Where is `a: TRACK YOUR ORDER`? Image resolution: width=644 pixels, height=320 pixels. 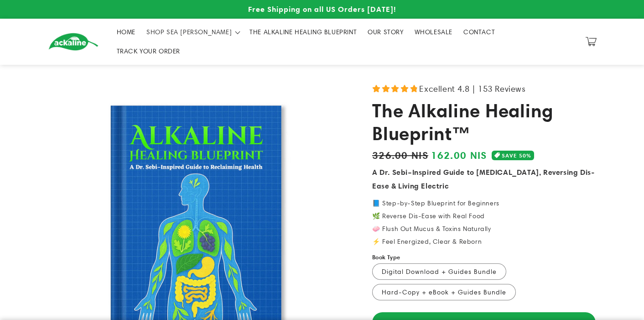
a: TRACK YOUR ORDER is located at coordinates (149, 51).